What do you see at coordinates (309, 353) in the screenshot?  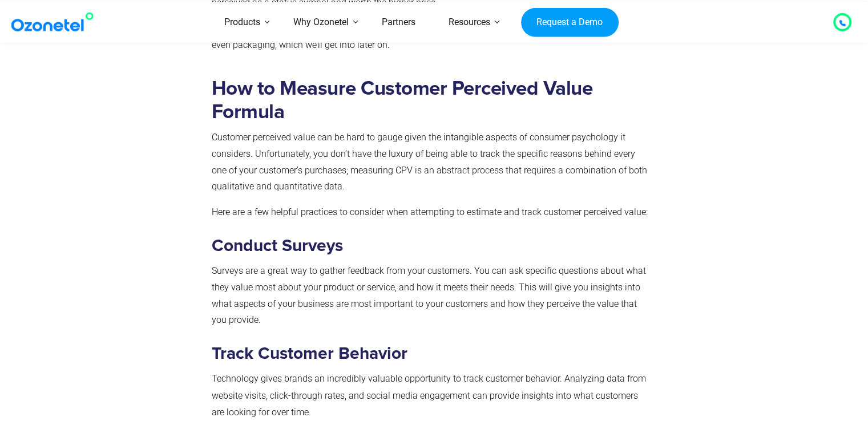 I see `strong: Track Customer Behavior` at bounding box center [309, 353].